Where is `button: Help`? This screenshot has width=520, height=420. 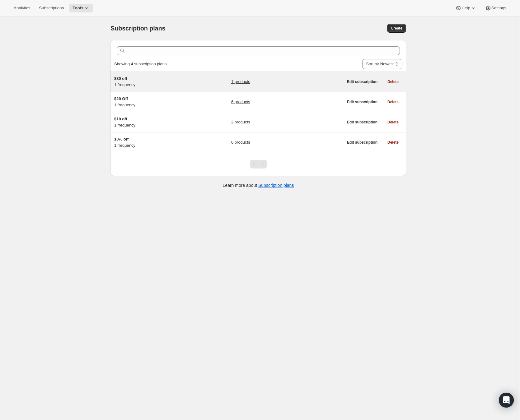 button: Help is located at coordinates (466, 8).